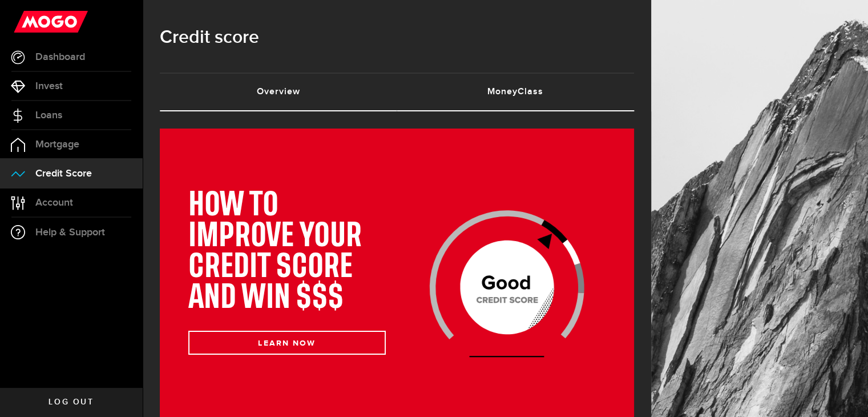  I want to click on span: Help & Support, so click(70, 232).